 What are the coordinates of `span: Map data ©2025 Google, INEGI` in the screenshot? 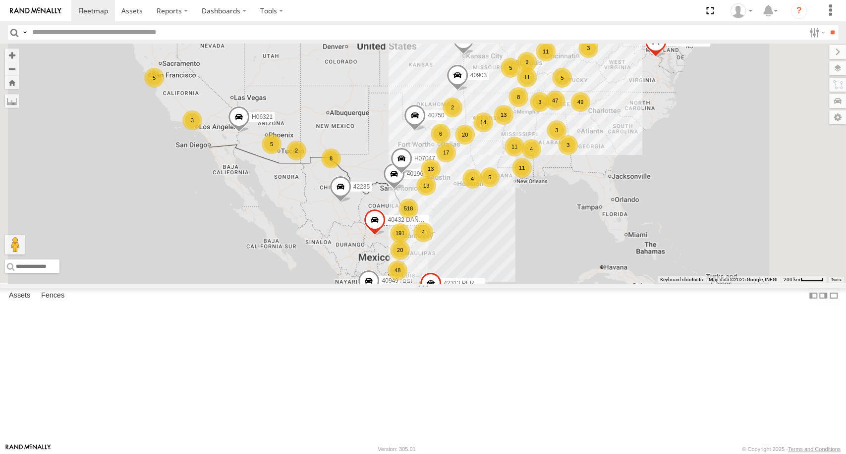 It's located at (743, 280).